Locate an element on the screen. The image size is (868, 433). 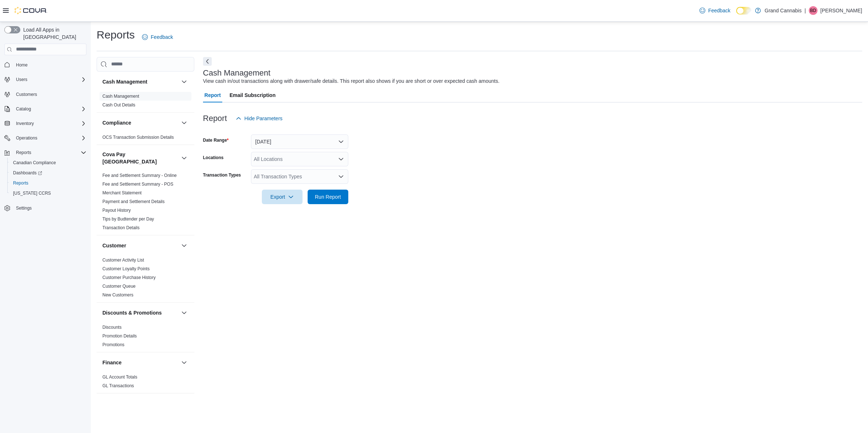
button: Hide Parameters is located at coordinates (259, 118).